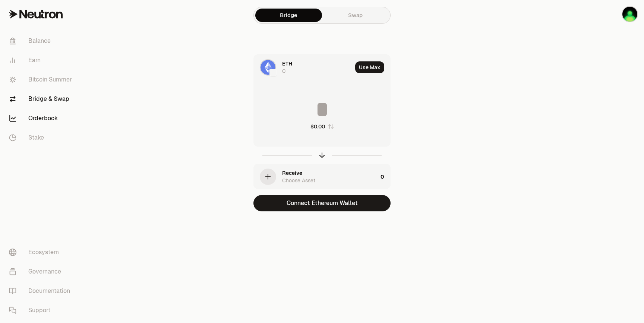 This screenshot has width=644, height=323. Describe the element at coordinates (42, 252) in the screenshot. I see `a: Ecosystem` at that location.